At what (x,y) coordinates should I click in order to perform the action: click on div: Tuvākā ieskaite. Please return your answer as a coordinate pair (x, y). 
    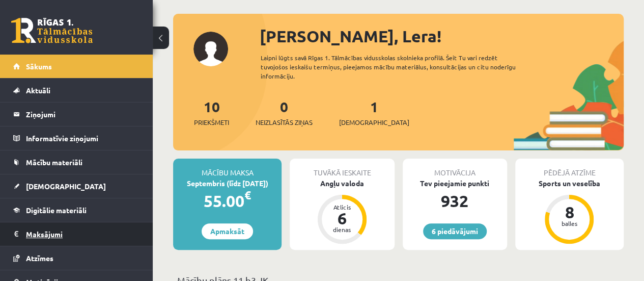
    Looking at the image, I should click on (342, 168).